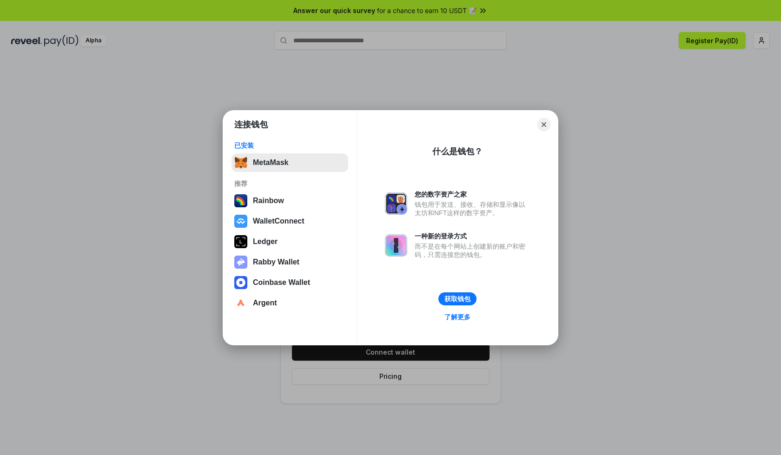 The width and height of the screenshot is (781, 455). I want to click on button: 获取钱包, so click(457, 299).